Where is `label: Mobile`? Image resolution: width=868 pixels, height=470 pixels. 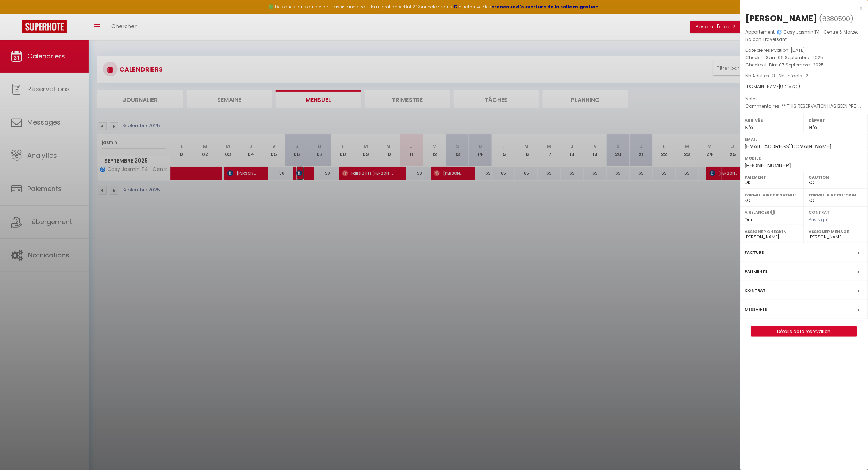
label: Mobile is located at coordinates (804, 158).